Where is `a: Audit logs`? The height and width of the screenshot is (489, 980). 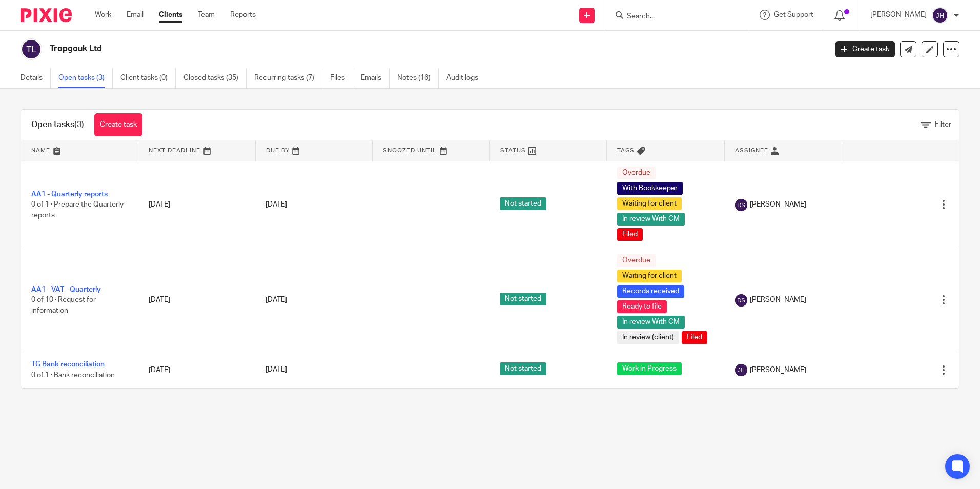
a: Audit logs is located at coordinates (465, 78).